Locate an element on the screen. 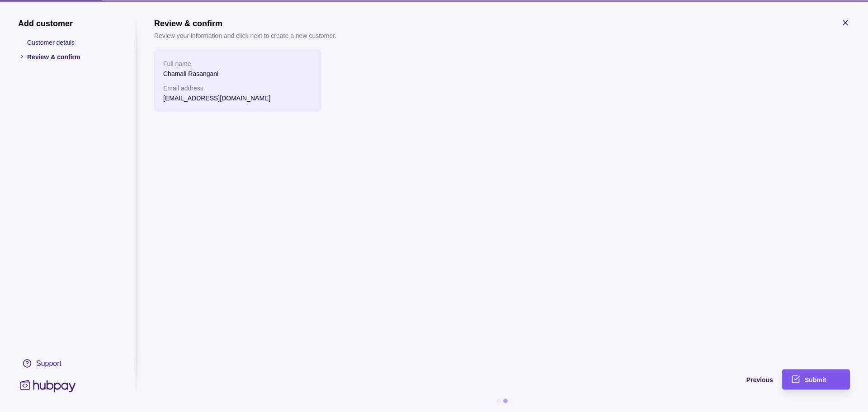 Image resolution: width=868 pixels, height=412 pixels. p: Review your information and click next to create a new customer. is located at coordinates (245, 36).